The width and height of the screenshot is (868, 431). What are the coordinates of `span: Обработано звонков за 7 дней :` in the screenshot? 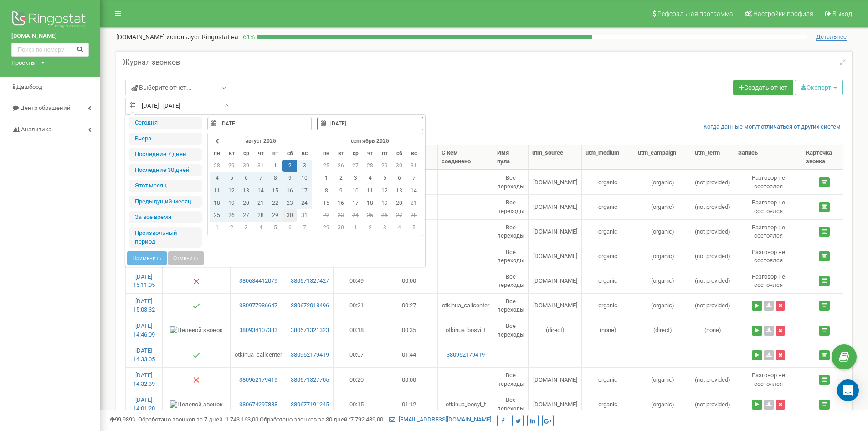 It's located at (198, 419).